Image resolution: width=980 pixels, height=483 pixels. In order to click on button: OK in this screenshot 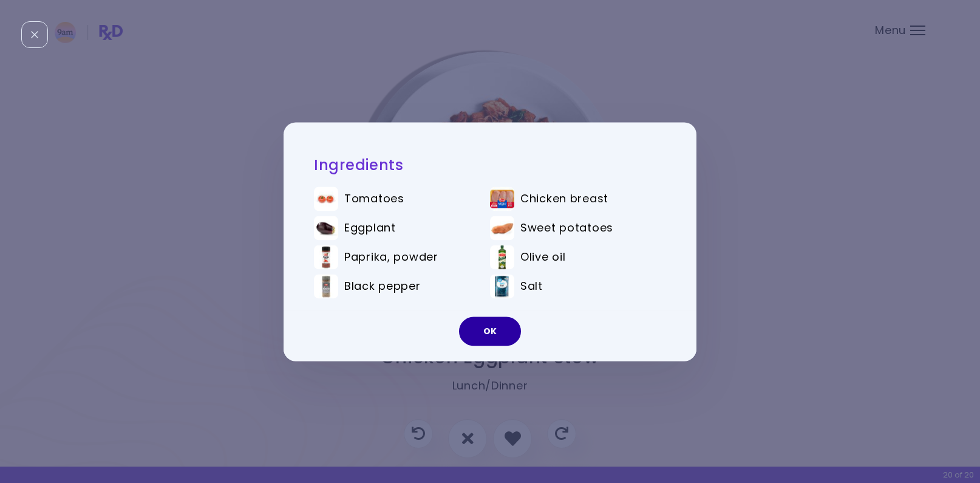, I will do `click(490, 331)`.